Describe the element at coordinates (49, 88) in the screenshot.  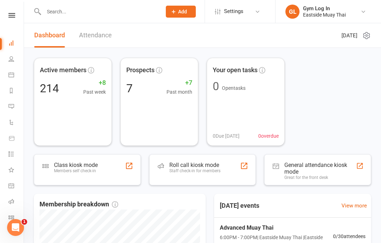
I see `div: 214` at that location.